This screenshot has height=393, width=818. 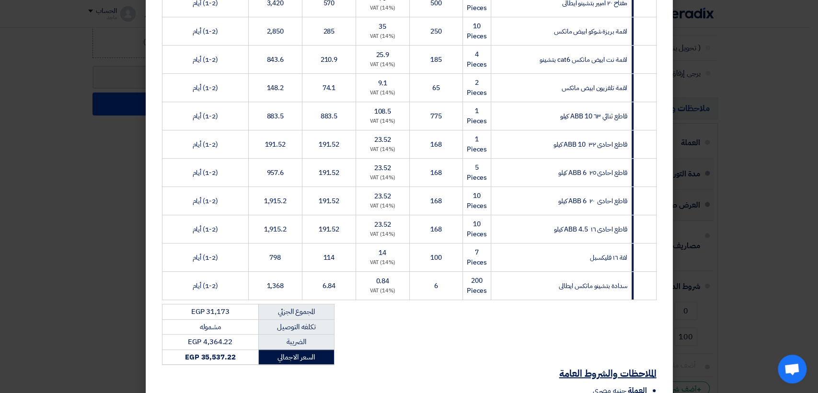 What do you see at coordinates (275, 286) in the screenshot?
I see `span: 1,368` at bounding box center [275, 286].